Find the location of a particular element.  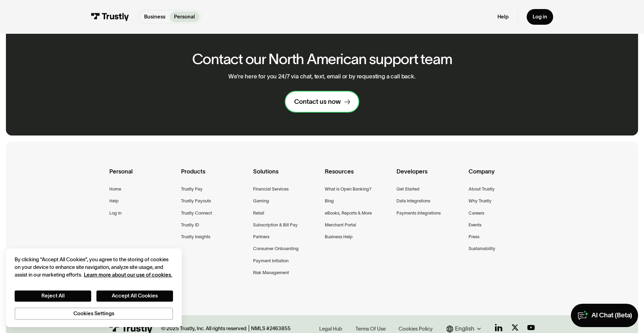

button: Cookies Settings is located at coordinates (94, 314).